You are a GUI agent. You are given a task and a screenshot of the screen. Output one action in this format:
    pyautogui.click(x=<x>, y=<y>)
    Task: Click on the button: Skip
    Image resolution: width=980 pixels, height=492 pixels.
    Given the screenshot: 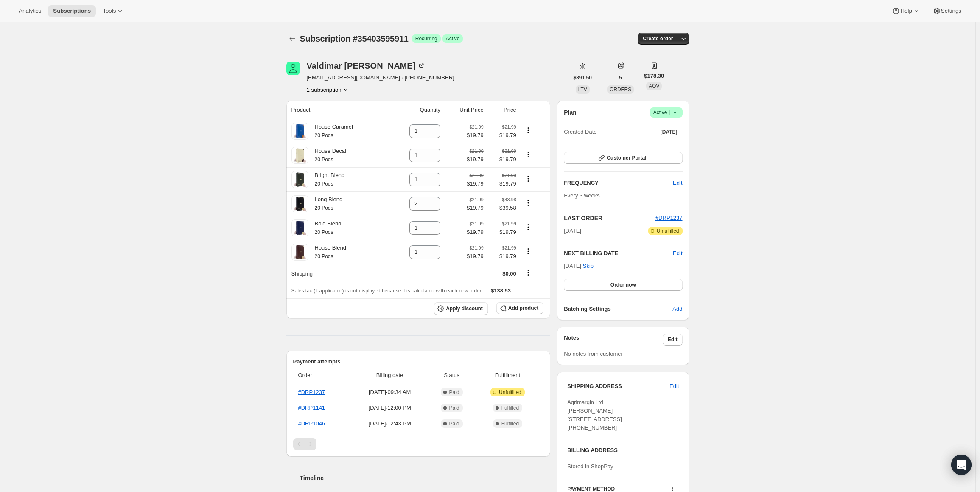 What is the action you would take?
    pyautogui.click(x=588, y=266)
    